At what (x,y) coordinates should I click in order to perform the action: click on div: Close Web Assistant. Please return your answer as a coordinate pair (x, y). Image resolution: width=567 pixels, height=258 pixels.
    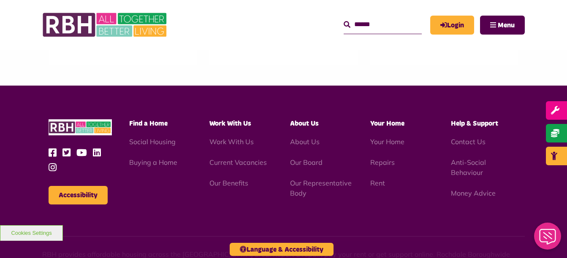
    Looking at the image, I should click on (19, 16).